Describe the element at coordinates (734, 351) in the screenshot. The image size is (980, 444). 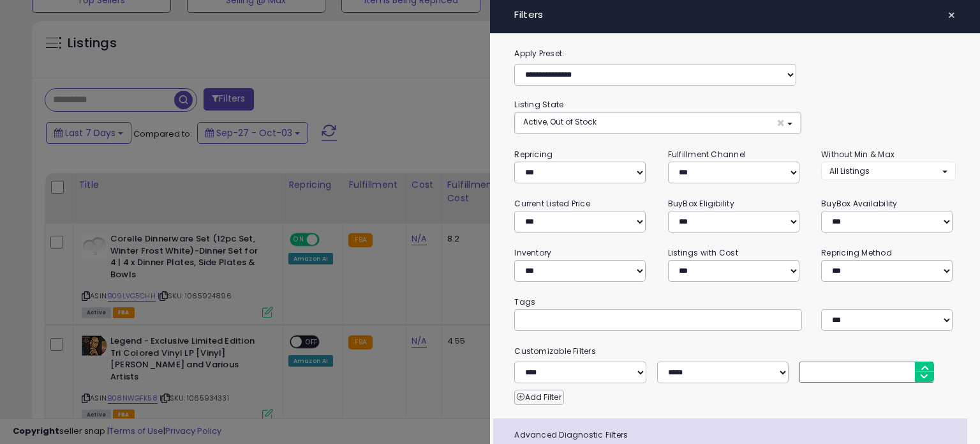
I see `small: Customizable Filters` at that location.